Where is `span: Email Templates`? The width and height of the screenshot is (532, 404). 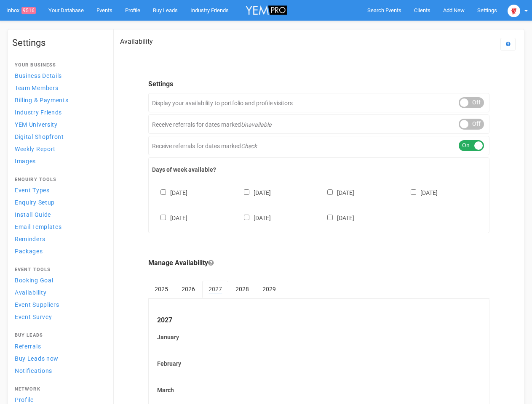
span: Email Templates is located at coordinates (38, 227).